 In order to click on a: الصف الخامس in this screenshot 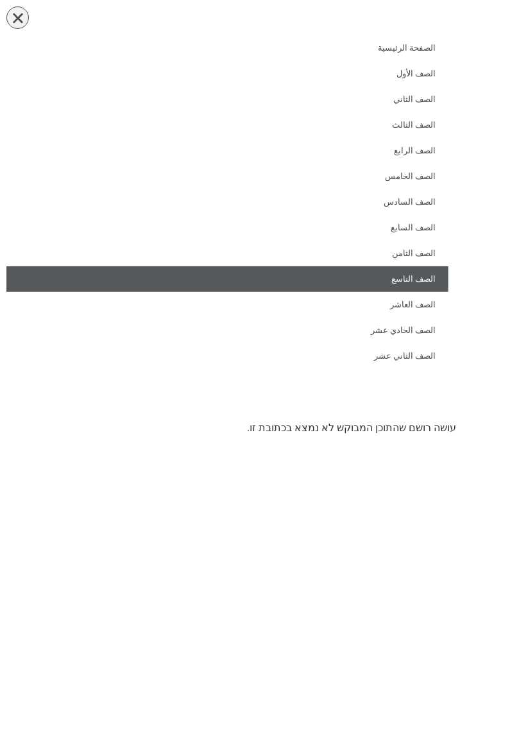, I will do `click(227, 176)`.